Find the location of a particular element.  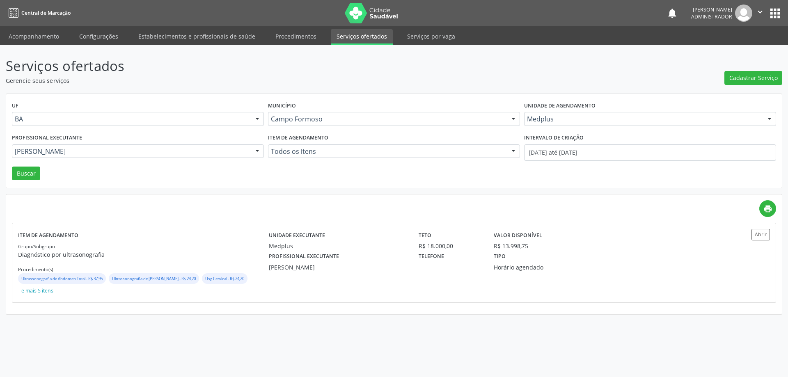

label: Unidade executante is located at coordinates (297, 235).